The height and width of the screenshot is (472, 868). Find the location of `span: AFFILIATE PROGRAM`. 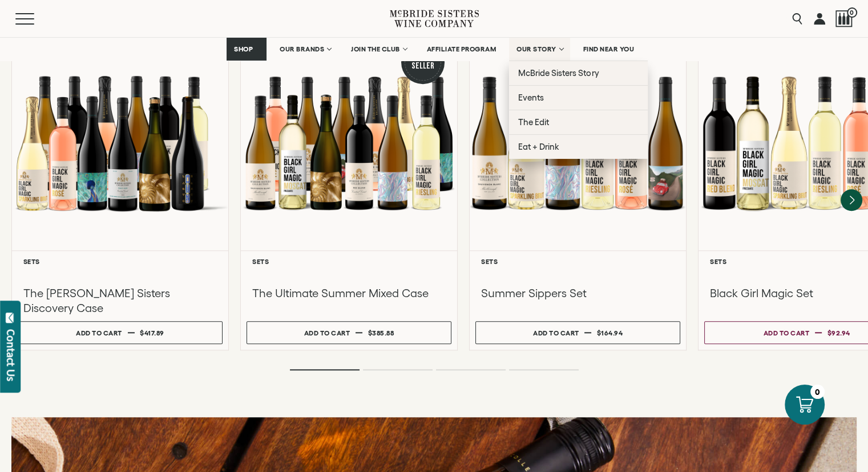

span: AFFILIATE PROGRAM is located at coordinates (462, 49).